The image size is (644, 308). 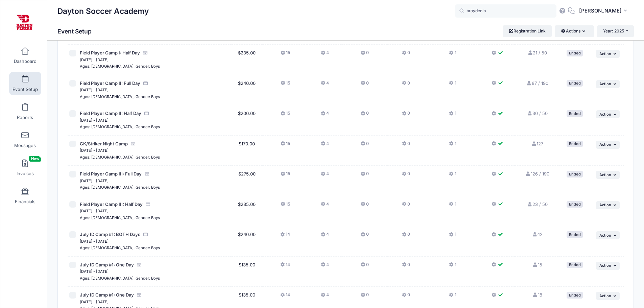 What do you see at coordinates (25, 196) in the screenshot?
I see `a: Financials` at bounding box center [25, 196].